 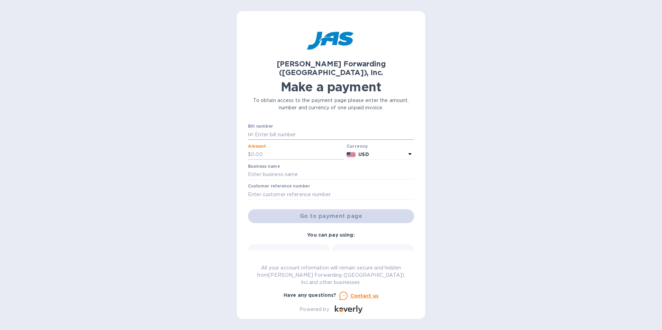 I want to click on label: Business name, so click(x=264, y=167).